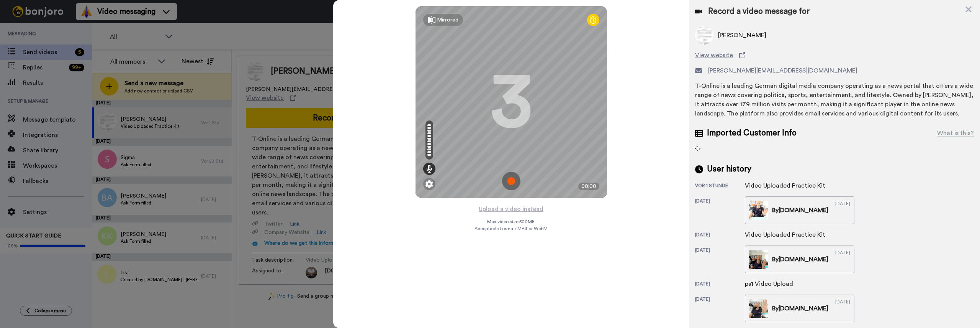 This screenshot has height=328, width=980. What do you see at coordinates (430, 184) in the screenshot?
I see `img: ic_gear.svg` at bounding box center [430, 184].